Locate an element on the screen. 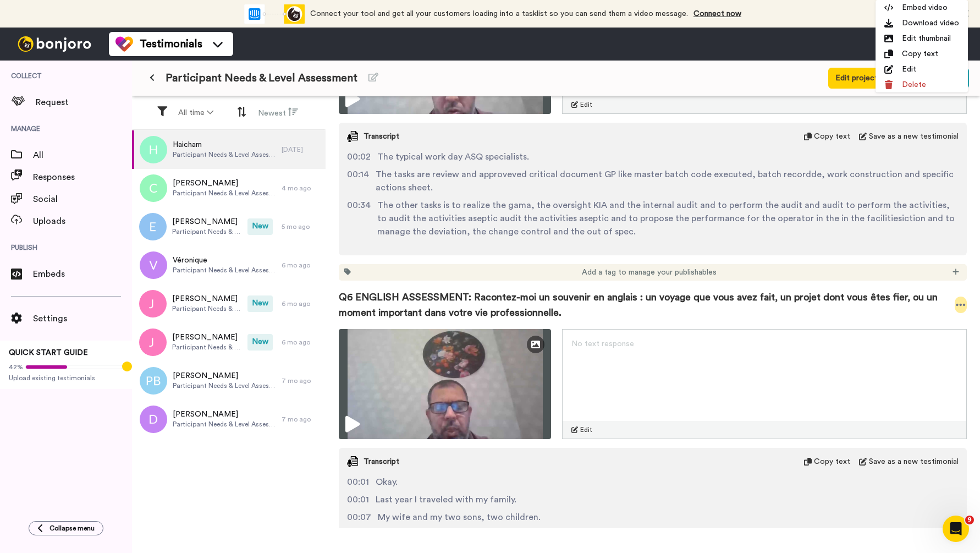  span: 00:02 is located at coordinates (359, 157).